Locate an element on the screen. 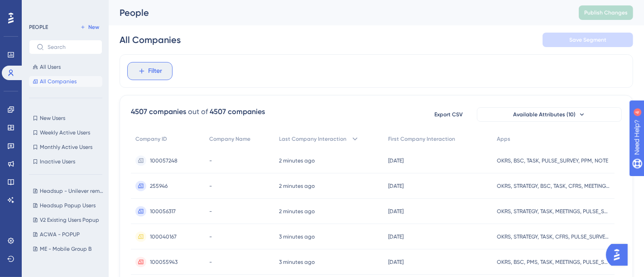 Image resolution: width=644 pixels, height=277 pixels. span: 100056317 is located at coordinates (163, 212).